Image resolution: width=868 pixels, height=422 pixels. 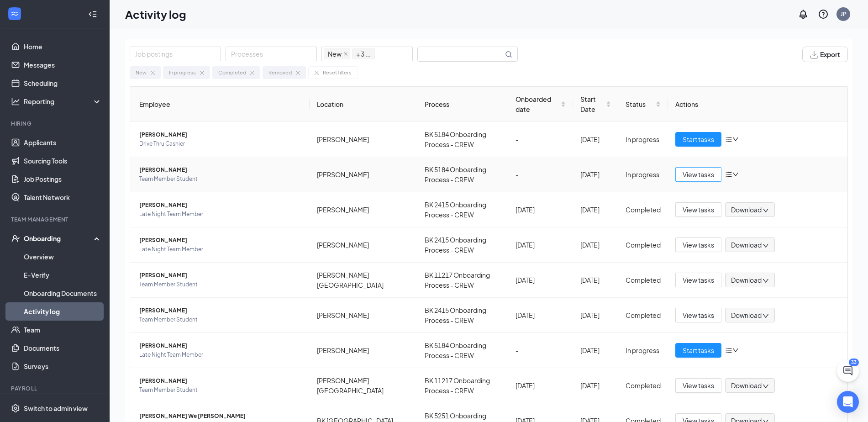 I want to click on div: Switch to admin view, so click(x=56, y=408).